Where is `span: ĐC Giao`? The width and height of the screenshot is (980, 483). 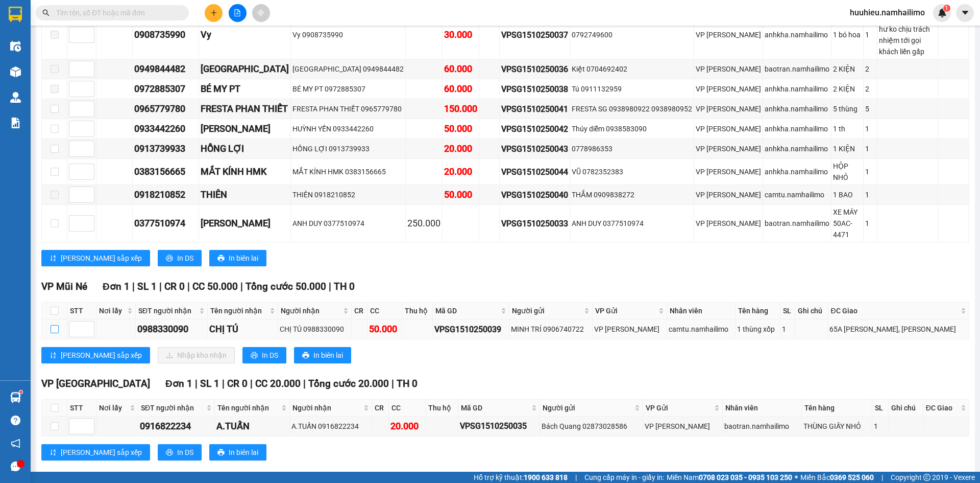
span: ĐC Giao is located at coordinates (942, 408).